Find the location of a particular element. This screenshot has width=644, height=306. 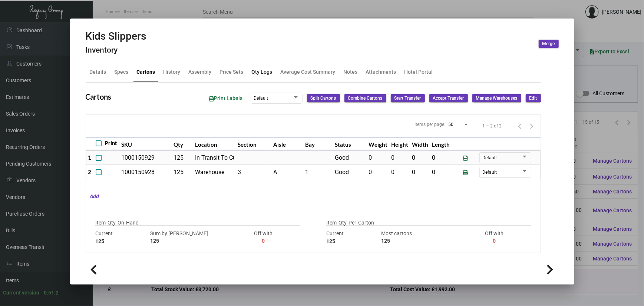

button: Accept Transfer is located at coordinates (449, 98).